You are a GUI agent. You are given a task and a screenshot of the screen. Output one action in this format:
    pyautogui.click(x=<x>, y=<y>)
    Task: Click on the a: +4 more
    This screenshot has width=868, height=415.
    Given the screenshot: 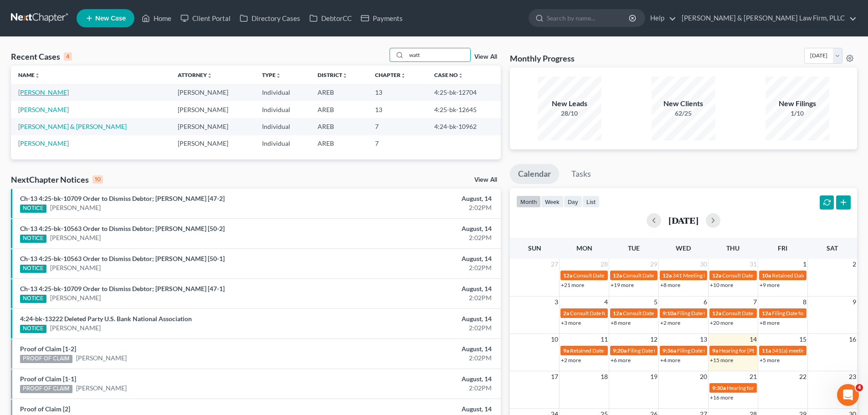 What is the action you would take?
    pyautogui.click(x=670, y=360)
    